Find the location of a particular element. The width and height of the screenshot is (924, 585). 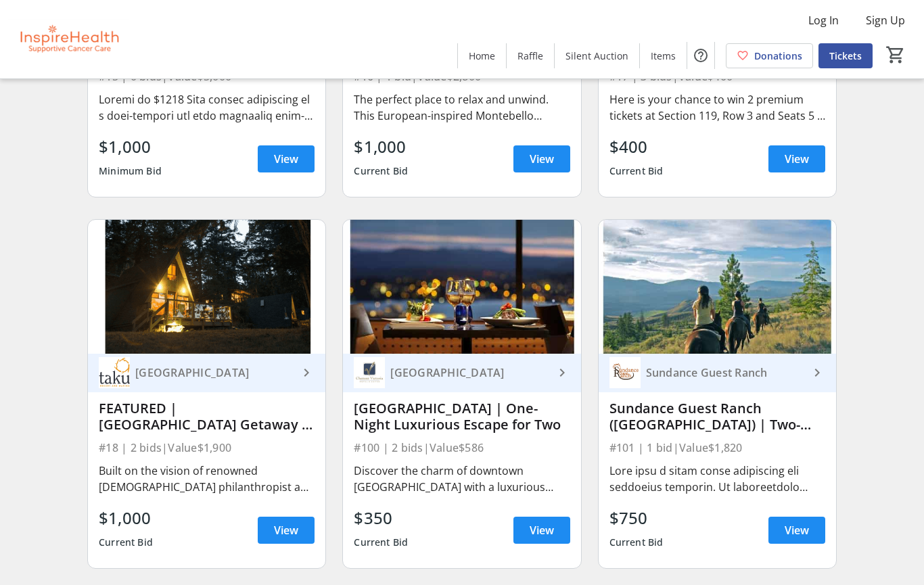

div: $350 is located at coordinates (380, 518).